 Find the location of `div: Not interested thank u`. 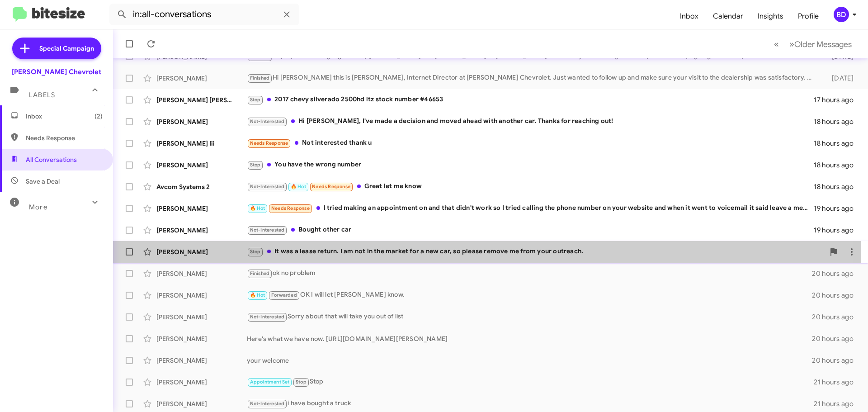

div: Not interested thank u is located at coordinates (531, 143).